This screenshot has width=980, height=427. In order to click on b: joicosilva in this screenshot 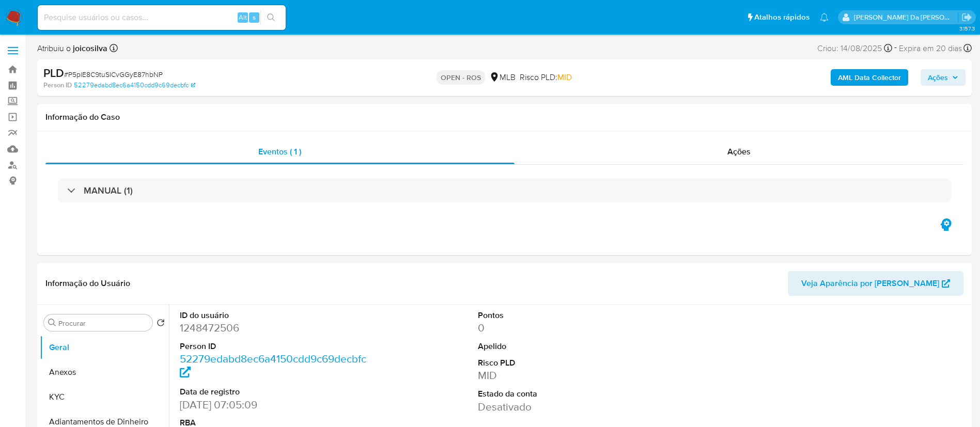, I will do `click(89, 48)`.